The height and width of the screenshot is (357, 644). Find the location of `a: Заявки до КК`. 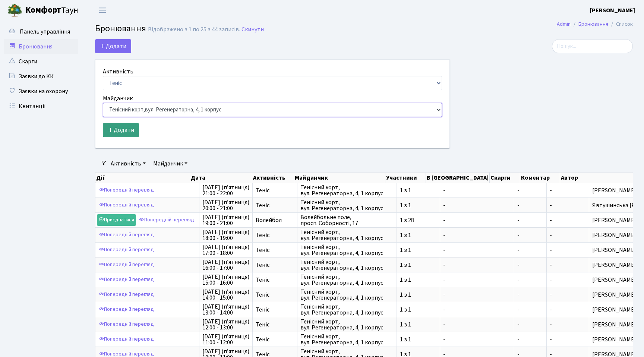

a: Заявки до КК is located at coordinates (41, 76).